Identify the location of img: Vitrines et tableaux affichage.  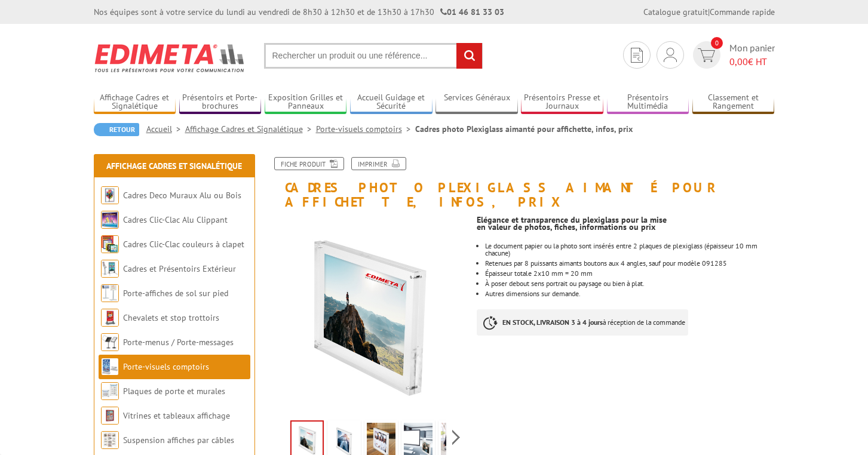
(110, 416).